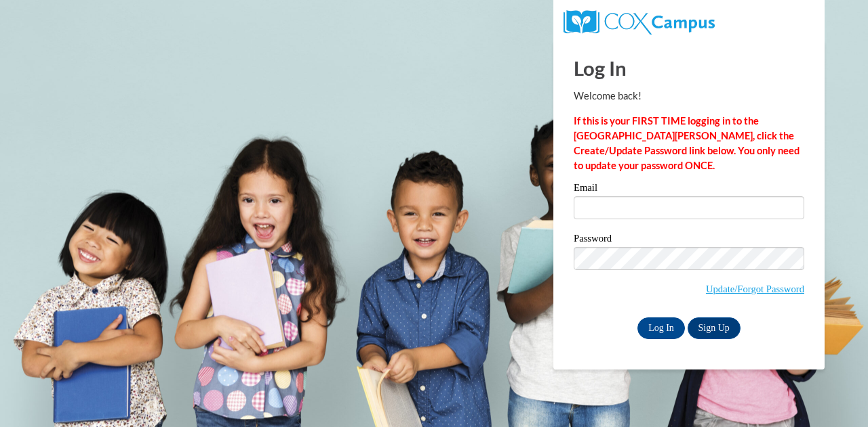 The image size is (868, 427). Describe the element at coordinates (689, 240) in the screenshot. I see `label: Password` at that location.